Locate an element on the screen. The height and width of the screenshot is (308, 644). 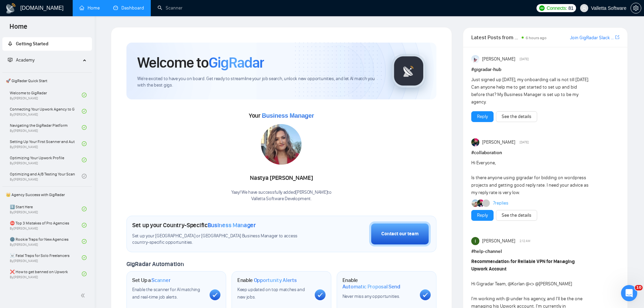
span: 6 hours ago is located at coordinates (536, 38).